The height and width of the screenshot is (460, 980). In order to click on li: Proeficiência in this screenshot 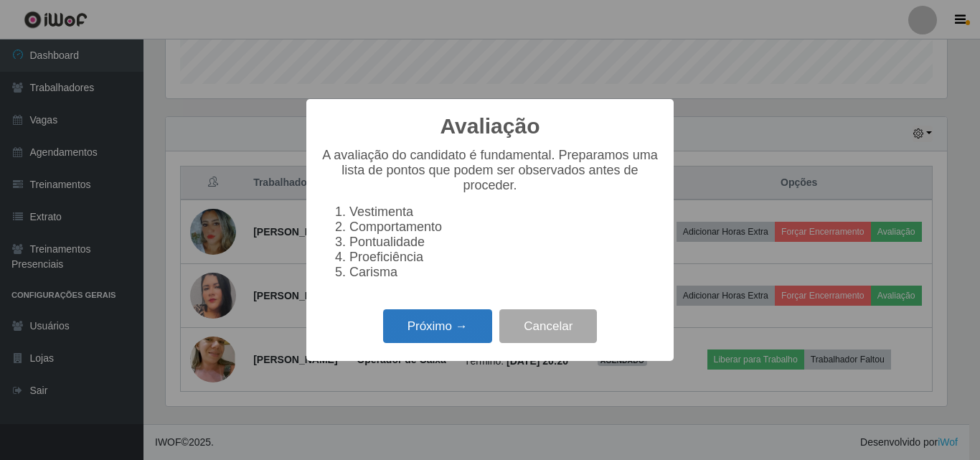, I will do `click(504, 257)`.